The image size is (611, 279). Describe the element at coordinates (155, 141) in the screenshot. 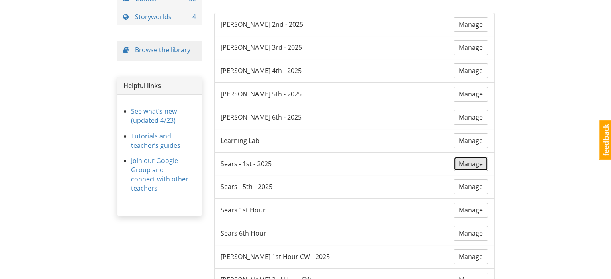

I see `a: Tutorials and teacher’s guides` at that location.